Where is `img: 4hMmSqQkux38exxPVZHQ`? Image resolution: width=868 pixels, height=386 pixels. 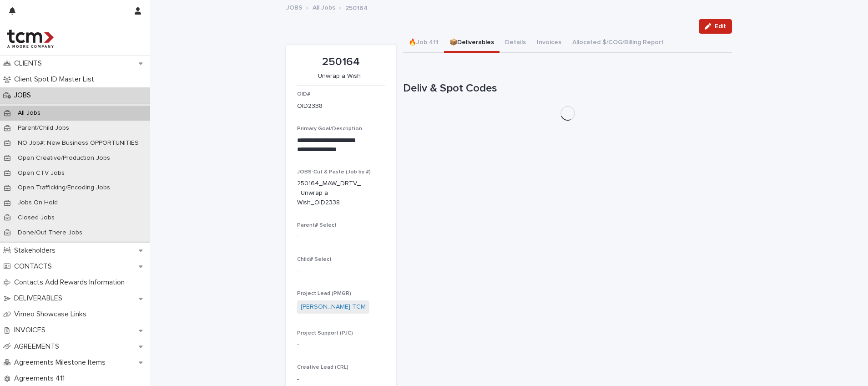 img: 4hMmSqQkux38exxPVZHQ is located at coordinates (31, 39).